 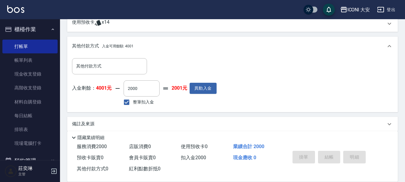 What do you see at coordinates (118, 46) in the screenshot?
I see `span: 入金可用餘額: 4001` at bounding box center [118, 46].